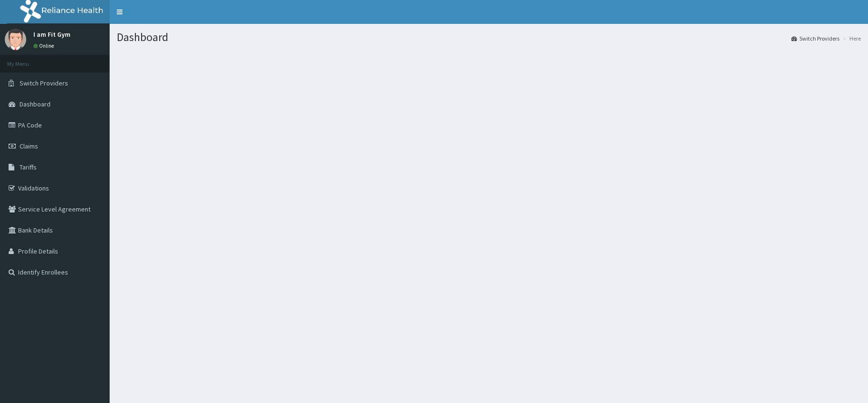 The image size is (868, 403). I want to click on li: Here, so click(850, 38).